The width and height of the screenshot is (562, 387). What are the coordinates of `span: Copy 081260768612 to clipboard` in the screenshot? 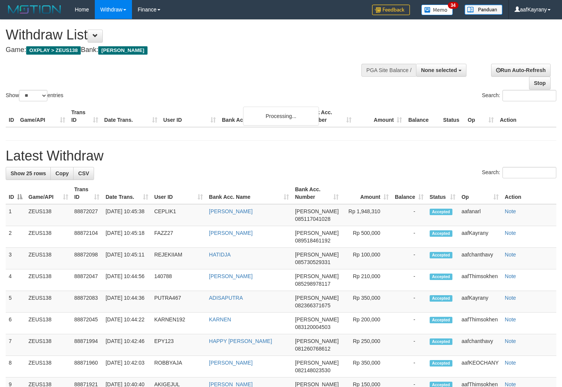 It's located at (312, 348).